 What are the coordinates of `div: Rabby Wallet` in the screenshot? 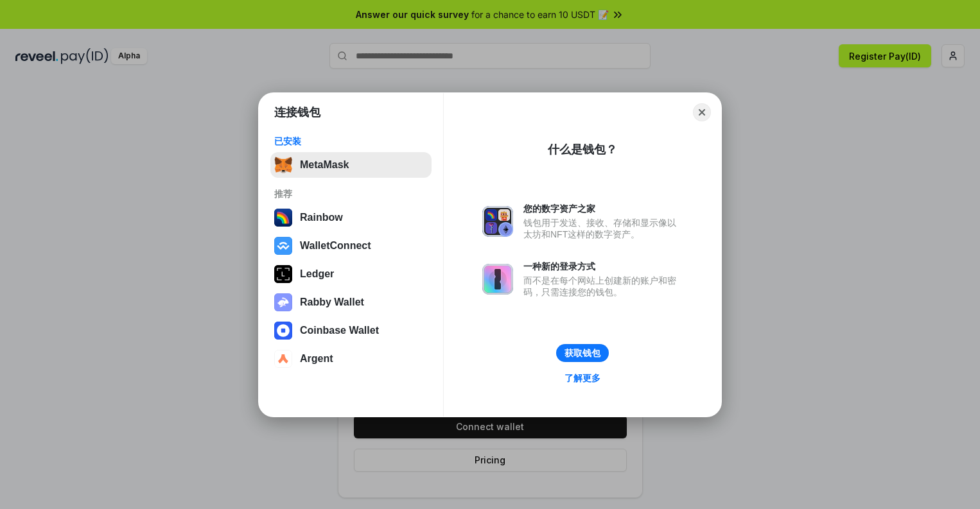 It's located at (332, 302).